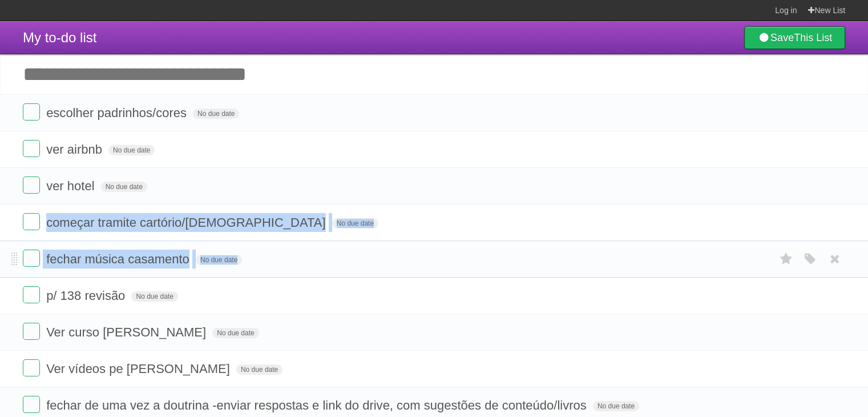 This screenshot has width=868, height=417. What do you see at coordinates (786, 259) in the screenshot?
I see `label: Star task` at bounding box center [786, 259].